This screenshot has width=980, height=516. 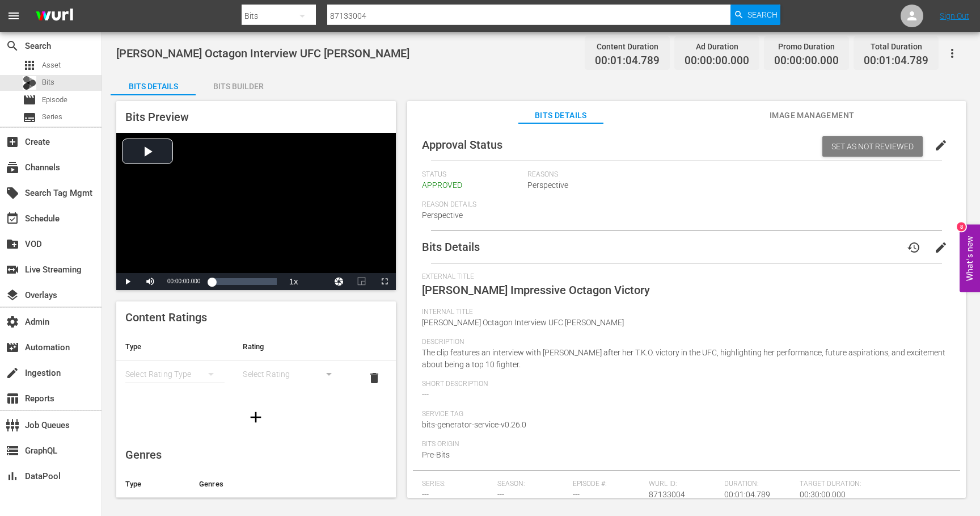 I want to click on span: Status, so click(x=471, y=175).